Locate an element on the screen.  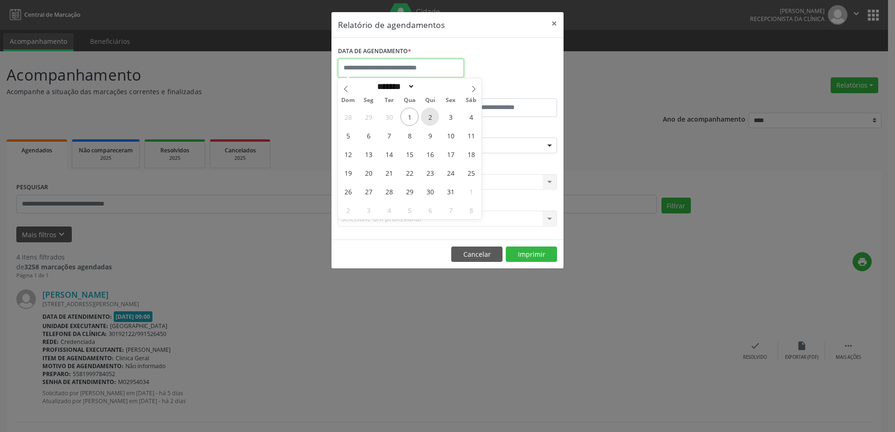
span: Outubro 15, 2025 is located at coordinates (409, 154).